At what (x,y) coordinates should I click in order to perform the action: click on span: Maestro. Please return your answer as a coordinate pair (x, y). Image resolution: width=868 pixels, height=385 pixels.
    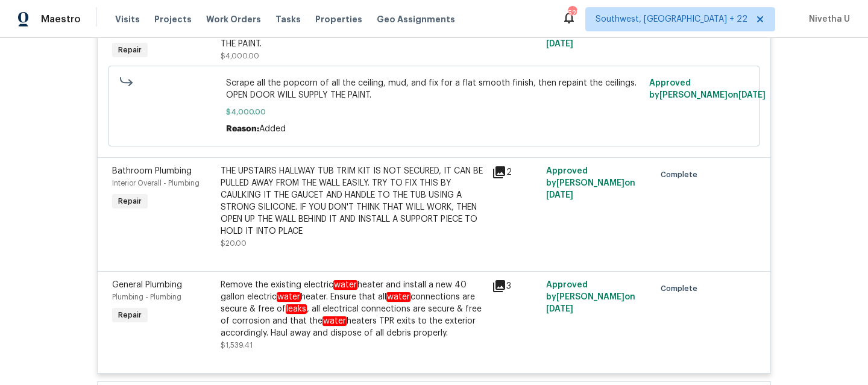
    Looking at the image, I should click on (61, 19).